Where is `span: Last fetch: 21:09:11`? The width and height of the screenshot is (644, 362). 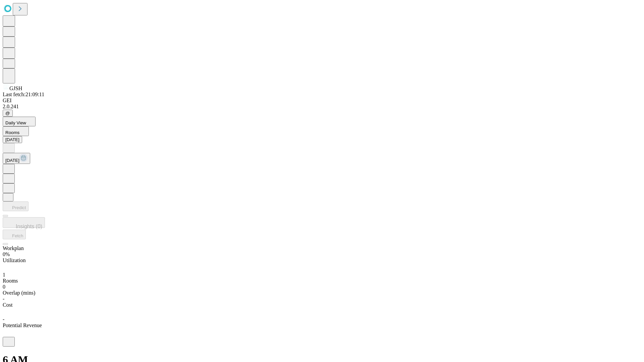
span: Last fetch: 21:09:11 is located at coordinates (23, 94).